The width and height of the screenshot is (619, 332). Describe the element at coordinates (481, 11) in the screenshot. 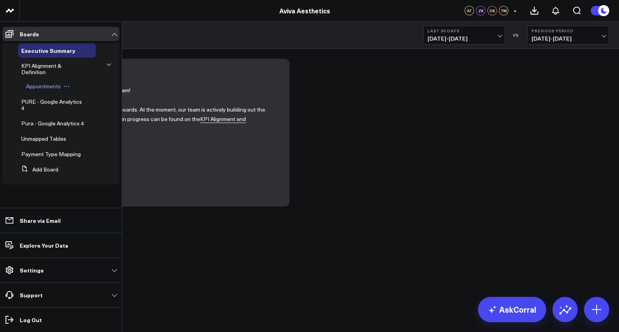

I see `div: ZK` at that location.